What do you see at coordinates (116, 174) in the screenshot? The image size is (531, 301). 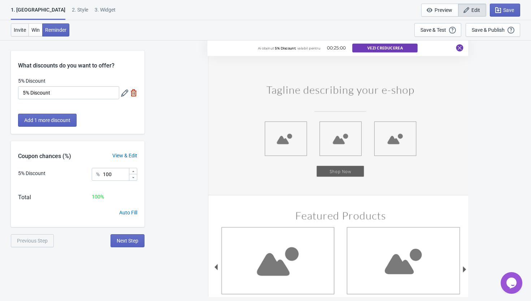 I see `input: Chance` at bounding box center [116, 174].